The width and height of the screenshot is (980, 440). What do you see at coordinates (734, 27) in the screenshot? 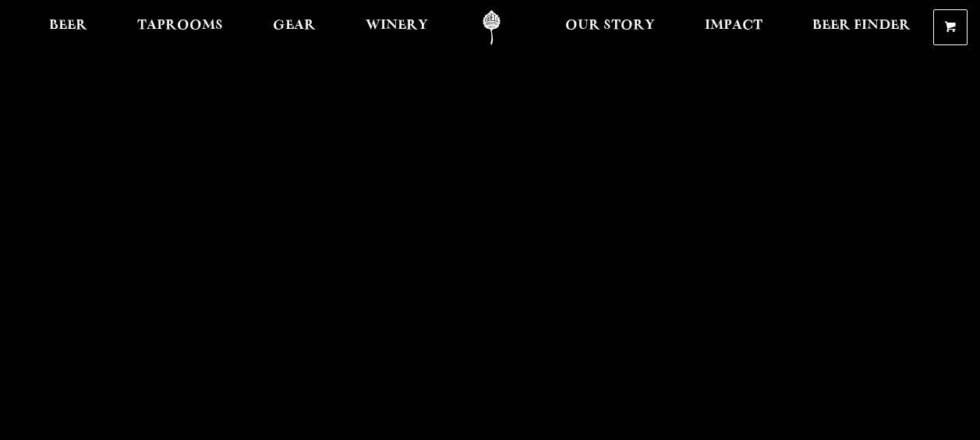
I see `a: Impact` at bounding box center [734, 27].